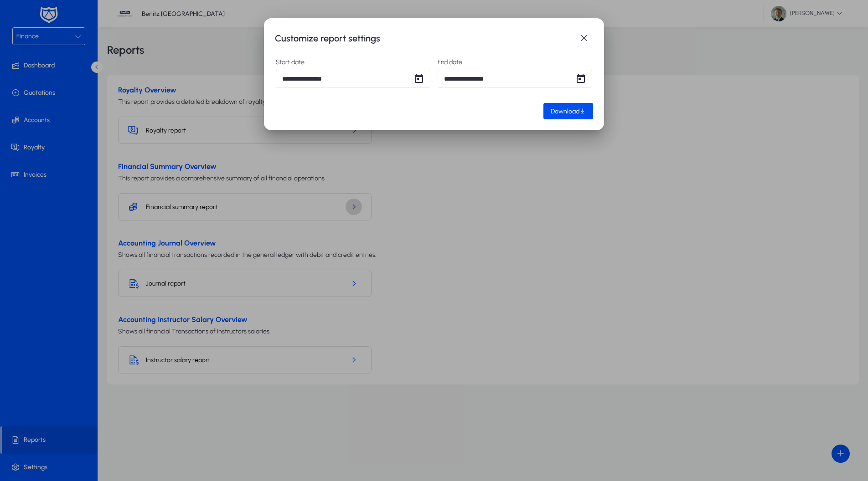 This screenshot has height=481, width=868. I want to click on label: End date, so click(515, 63).